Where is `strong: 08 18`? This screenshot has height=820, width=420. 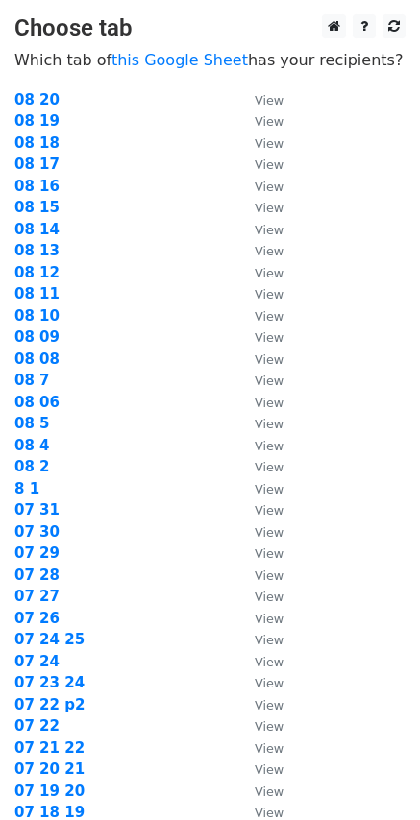 strong: 08 18 is located at coordinates (36, 143).